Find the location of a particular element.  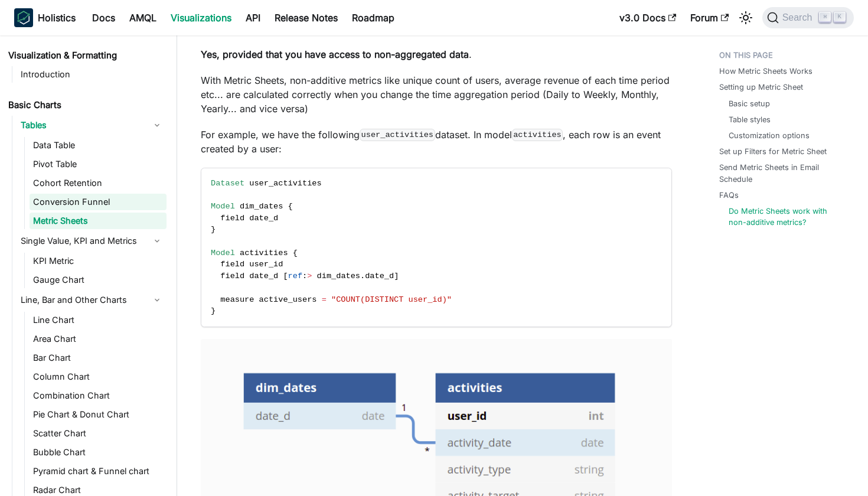

a: AMQL is located at coordinates (143, 17).